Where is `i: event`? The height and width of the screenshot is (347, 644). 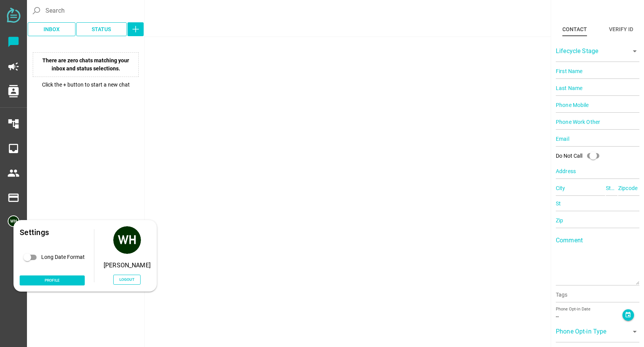 i: event is located at coordinates (628, 315).